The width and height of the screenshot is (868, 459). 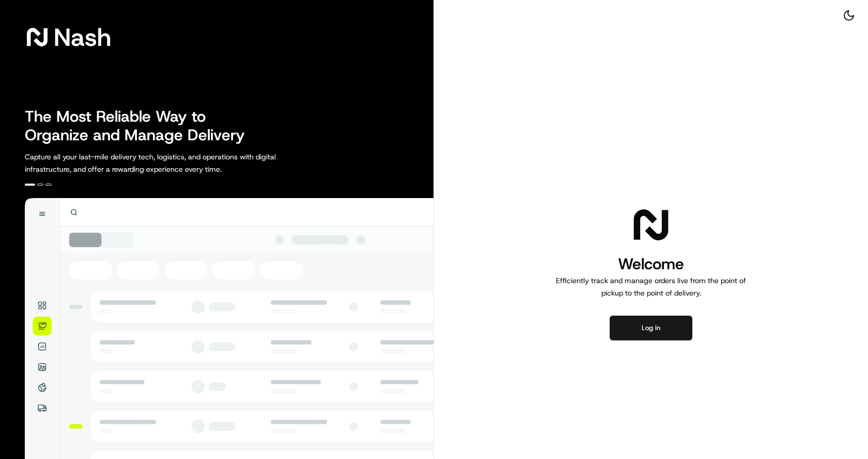 I want to click on p: Efficiently track and manage orders live from the point of pickup to the point of delivery., so click(x=651, y=287).